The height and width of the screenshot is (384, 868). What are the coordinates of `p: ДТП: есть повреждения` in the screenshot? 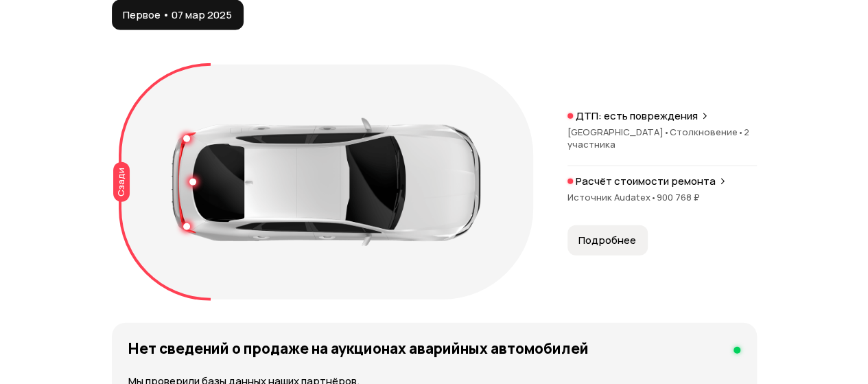 It's located at (637, 116).